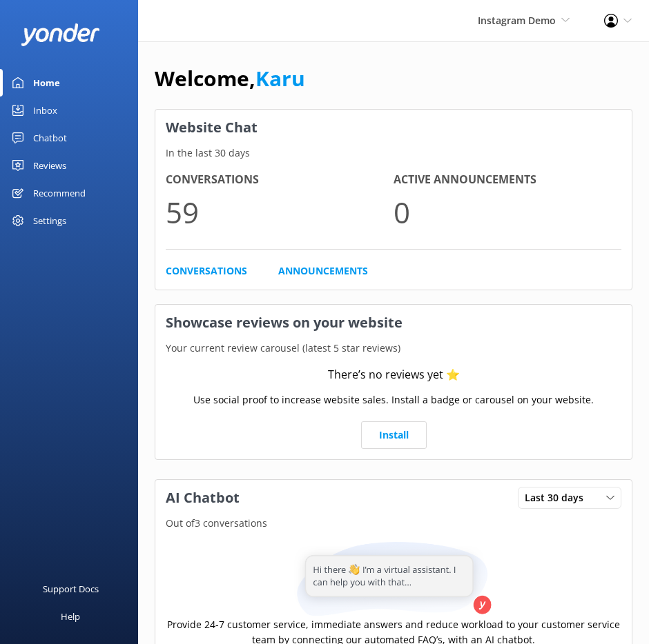 This screenshot has width=649, height=644. I want to click on p: Out of 3 conversations, so click(393, 524).